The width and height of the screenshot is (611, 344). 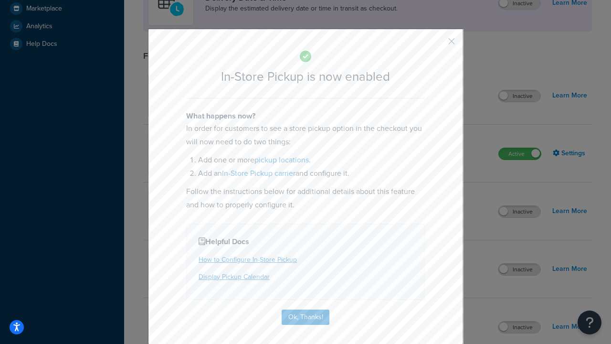 What do you see at coordinates (306, 317) in the screenshot?
I see `button: Ok, Thanks!` at bounding box center [306, 317].